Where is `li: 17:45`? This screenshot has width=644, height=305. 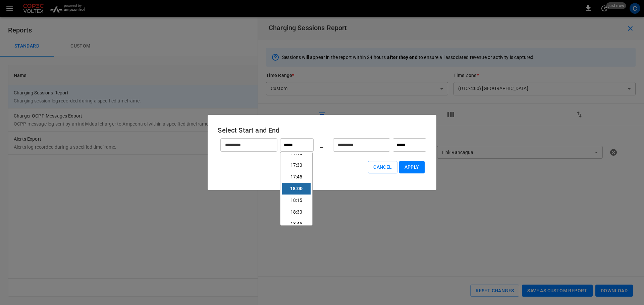 li: 17:45 is located at coordinates (296, 177).